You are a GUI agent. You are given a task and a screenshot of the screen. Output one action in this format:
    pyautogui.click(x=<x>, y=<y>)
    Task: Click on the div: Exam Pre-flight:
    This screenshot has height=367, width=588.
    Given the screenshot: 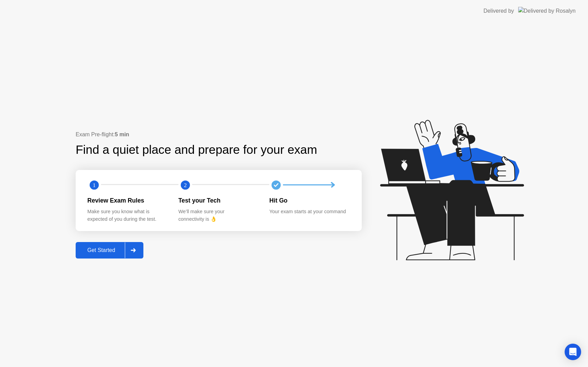 What is the action you would take?
    pyautogui.click(x=218, y=135)
    